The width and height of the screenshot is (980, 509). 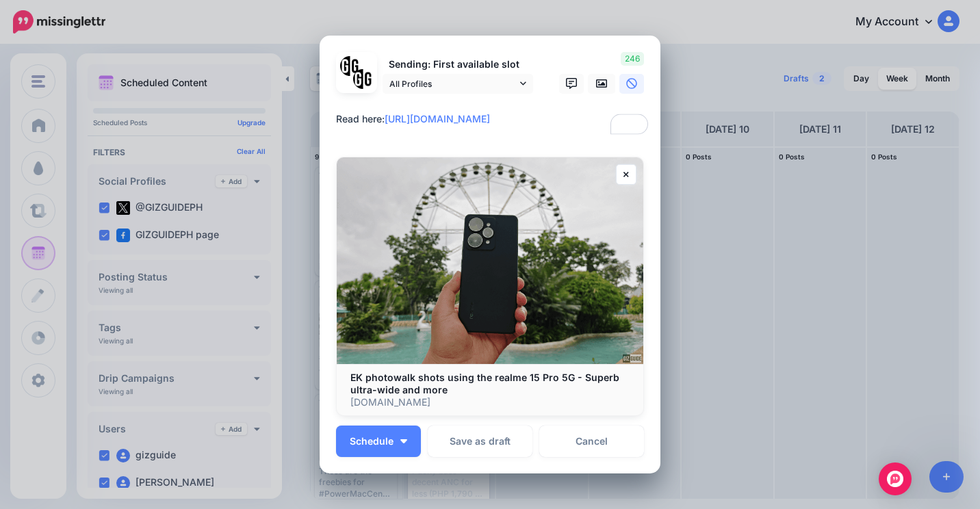 I want to click on img: EK photowalk shots using the realme 15 Pro 5G - Superb ultra-wide and more, so click(x=490, y=261).